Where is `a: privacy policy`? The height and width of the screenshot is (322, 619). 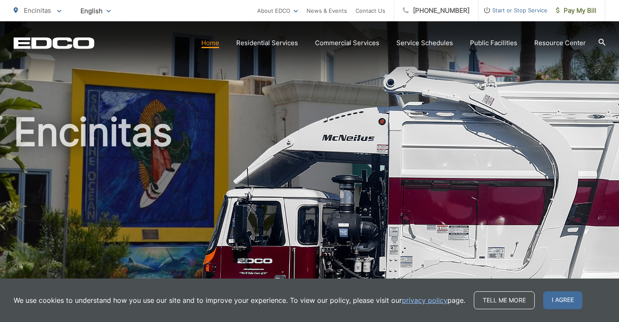
a: privacy policy is located at coordinates (424, 300).